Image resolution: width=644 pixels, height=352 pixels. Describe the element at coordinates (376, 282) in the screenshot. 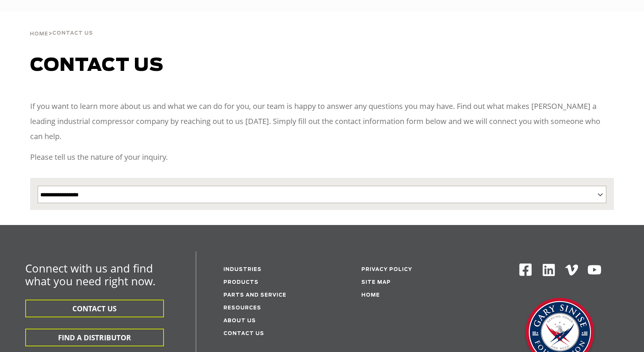

I see `a: Site Map` at that location.